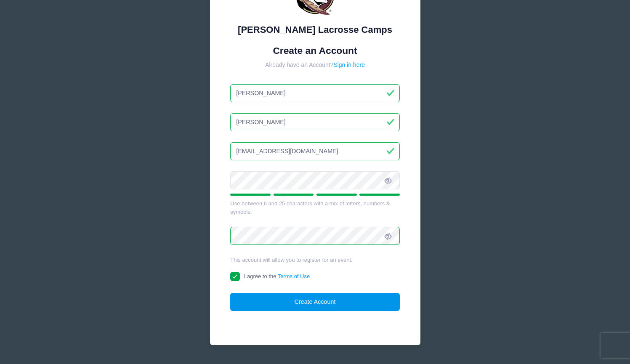 The height and width of the screenshot is (364, 630). I want to click on div: This account will allow you to register for an event., so click(315, 260).